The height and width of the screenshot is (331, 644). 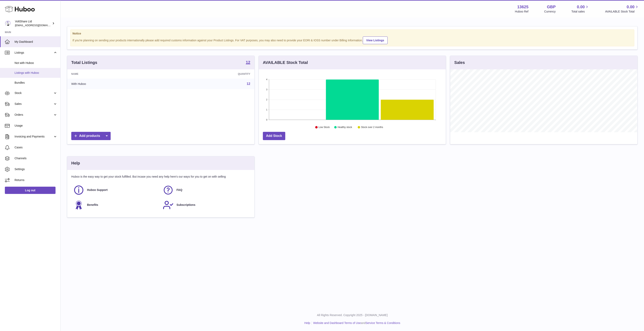 I want to click on text: Low Stock, so click(x=324, y=128).